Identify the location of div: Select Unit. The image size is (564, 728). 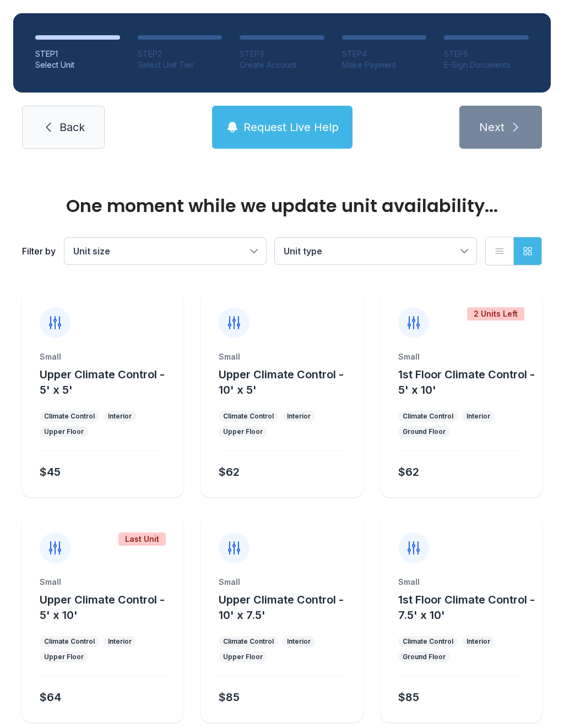
(78, 65).